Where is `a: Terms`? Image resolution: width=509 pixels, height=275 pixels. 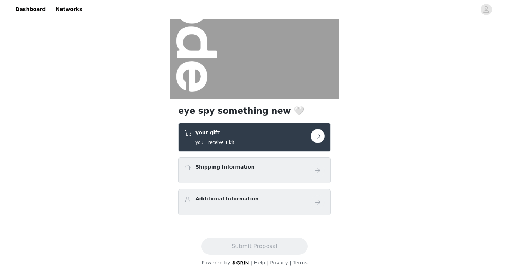 a: Terms is located at coordinates (300, 263).